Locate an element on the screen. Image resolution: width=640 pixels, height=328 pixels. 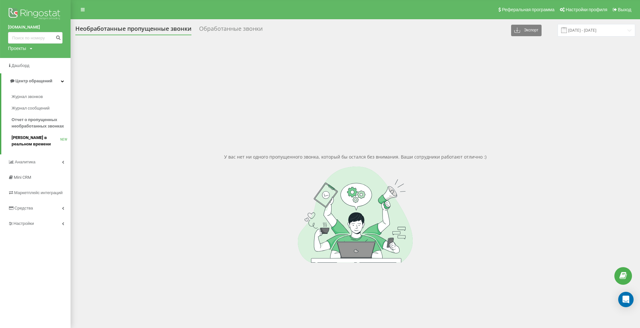
a: Отчет о пропущенных необработанных звонках is located at coordinates (41, 123).